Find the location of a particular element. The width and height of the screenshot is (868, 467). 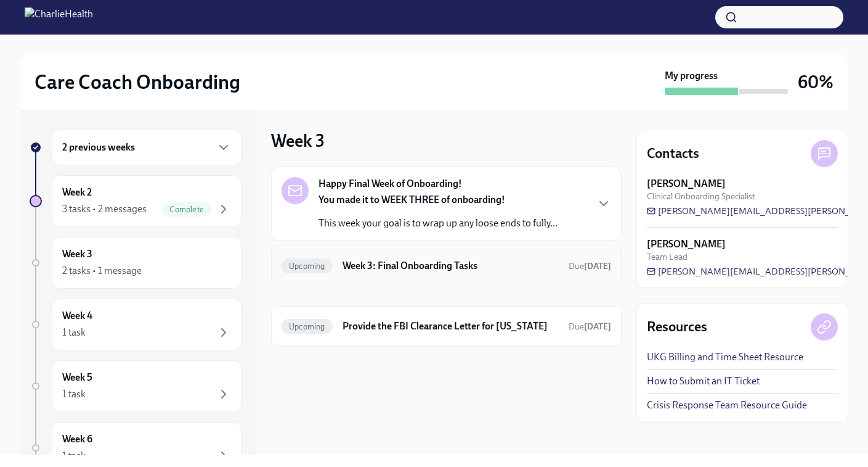

strong: Happy Final Week of Onboarding! is located at coordinates (390, 184).